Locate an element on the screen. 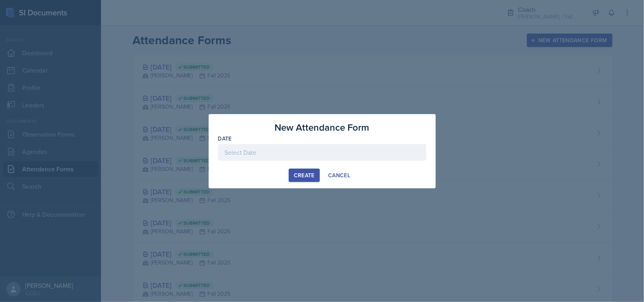 This screenshot has width=644, height=302. div: Cancel is located at coordinates (339, 175).